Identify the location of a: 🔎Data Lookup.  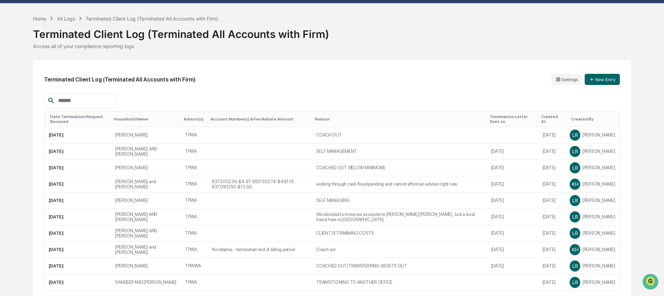
(25, 104).